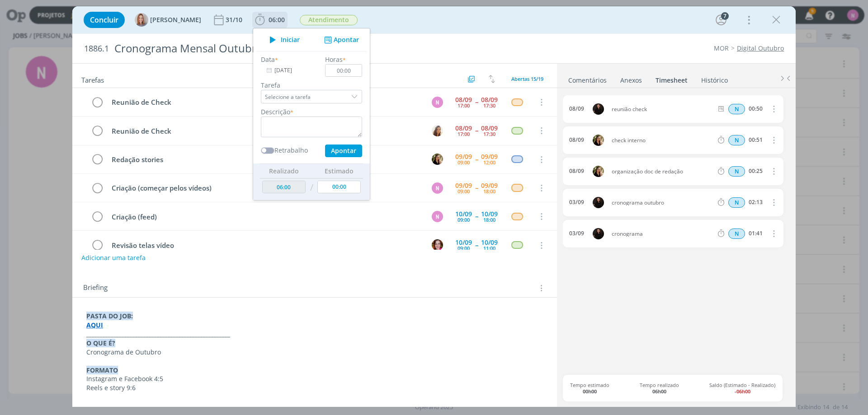  What do you see at coordinates (329, 20) in the screenshot?
I see `span: Atendimento` at bounding box center [329, 20].